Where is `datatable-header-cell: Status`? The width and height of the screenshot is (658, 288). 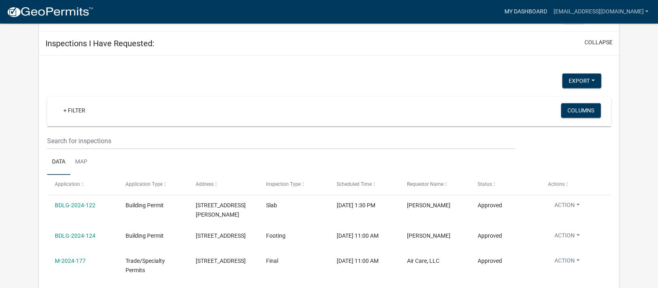 datatable-header-cell: Status is located at coordinates (504, 185).